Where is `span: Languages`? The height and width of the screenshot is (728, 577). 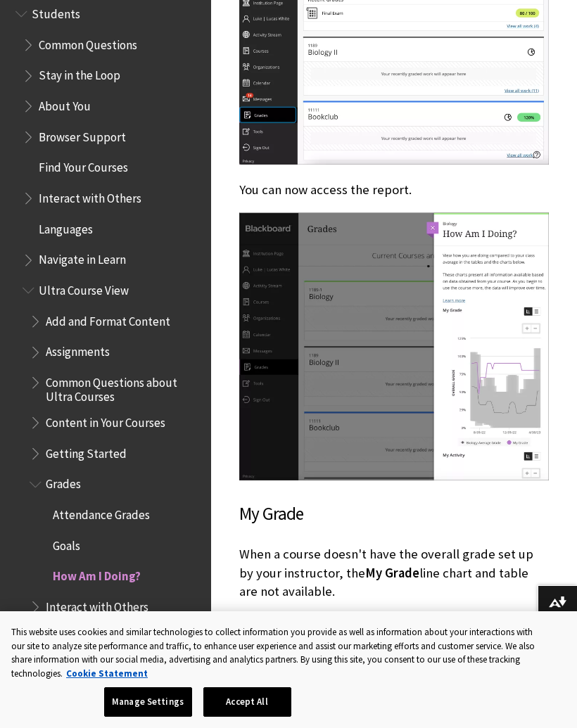
span: Languages is located at coordinates (65, 227).